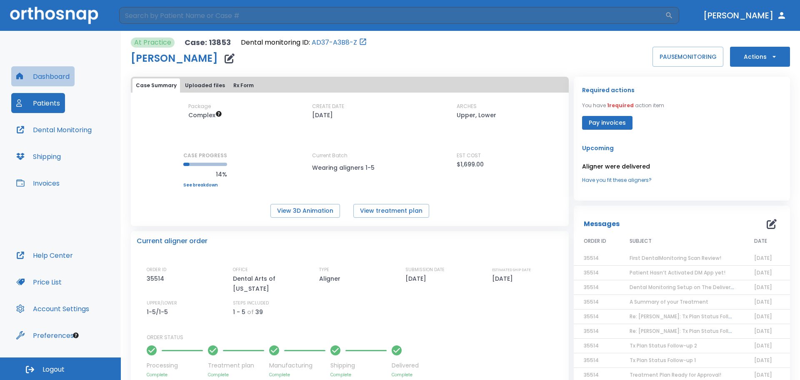  Describe the element at coordinates (405, 365) in the screenshot. I see `p: Delivered` at that location.